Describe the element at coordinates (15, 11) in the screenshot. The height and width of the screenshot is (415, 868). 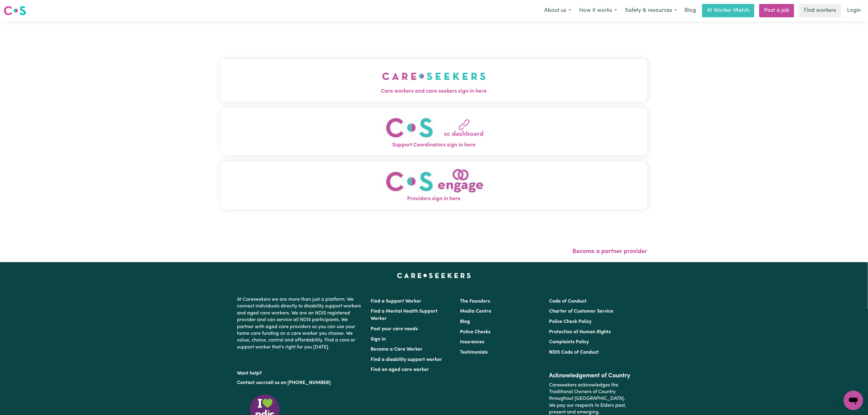
I see `a: Careseekers logo` at that location.